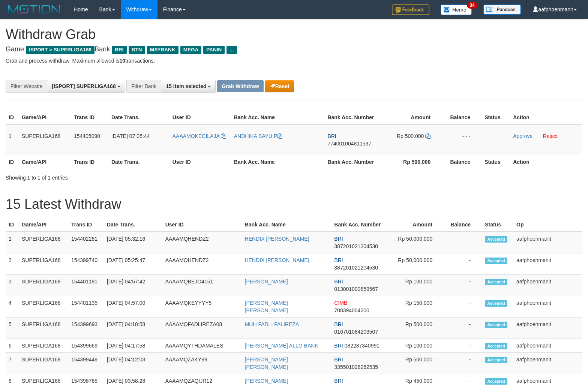 This screenshot has height=385, width=588. I want to click on h1: 15 Latest Withdraw, so click(294, 204).